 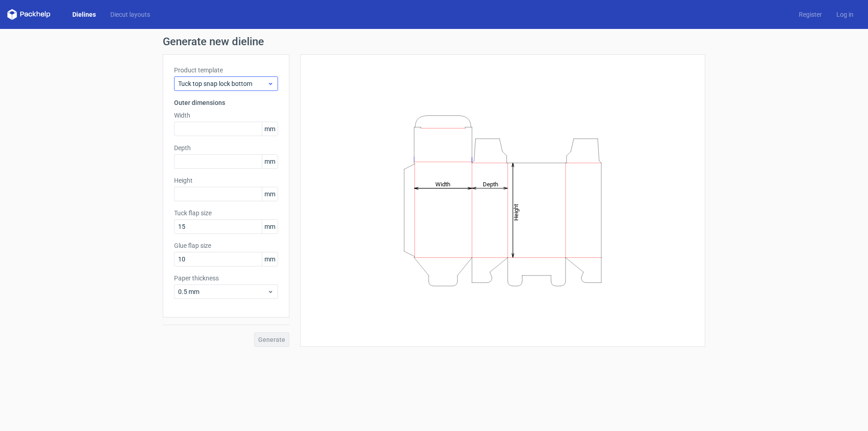 What do you see at coordinates (84, 14) in the screenshot?
I see `a: Dielines` at bounding box center [84, 14].